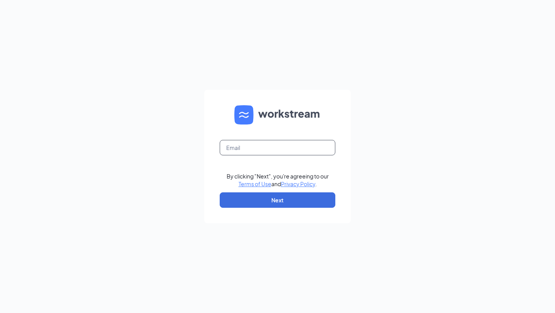  What do you see at coordinates (277, 200) in the screenshot?
I see `button: Next` at bounding box center [277, 200].